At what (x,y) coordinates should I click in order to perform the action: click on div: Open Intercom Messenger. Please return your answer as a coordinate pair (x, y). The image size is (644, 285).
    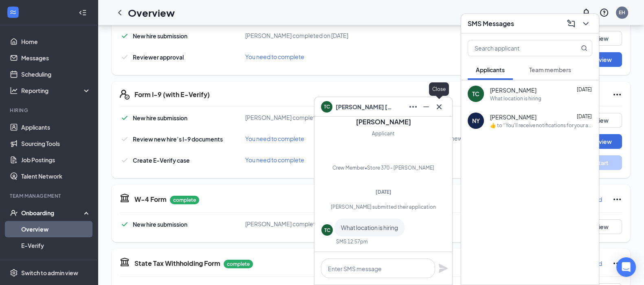
    Looking at the image, I should click on (626, 267).